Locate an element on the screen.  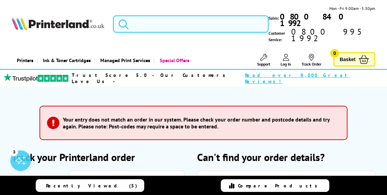
span: Customer Service: is located at coordinates (322, 36).